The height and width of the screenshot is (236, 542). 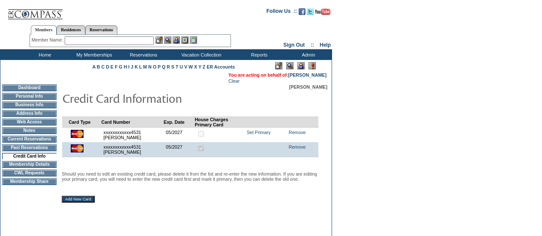 What do you see at coordinates (294, 45) in the screenshot?
I see `a: Sign Out` at bounding box center [294, 45].